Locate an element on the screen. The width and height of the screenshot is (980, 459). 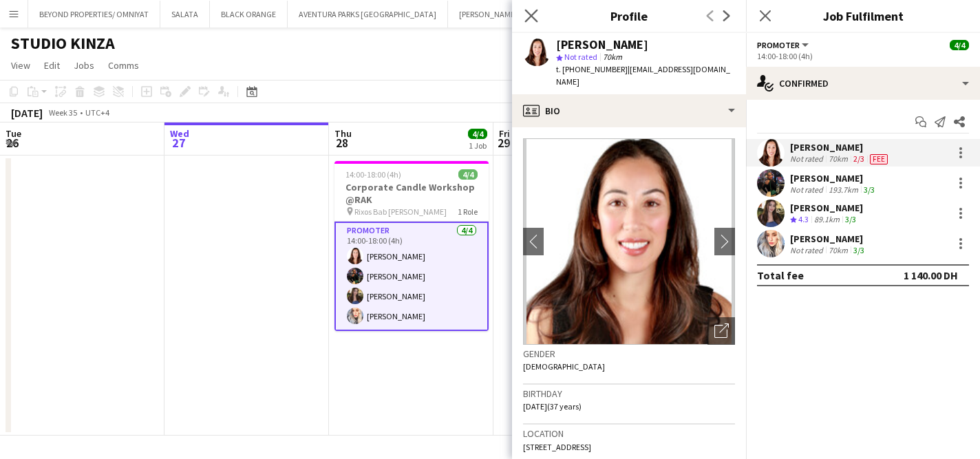
div: Total fee is located at coordinates (781, 275).